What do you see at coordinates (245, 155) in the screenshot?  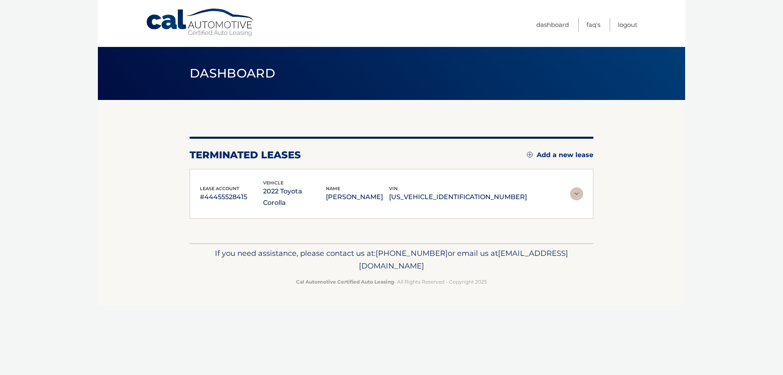 I see `h2: terminated leases` at bounding box center [245, 155].